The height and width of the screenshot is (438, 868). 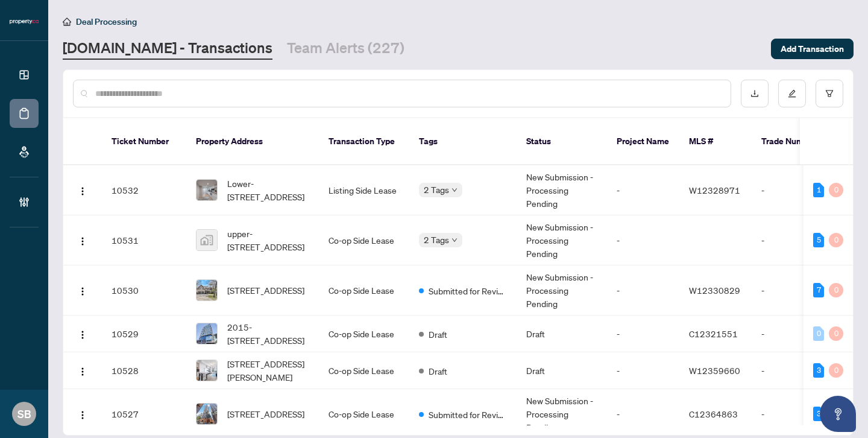 What do you see at coordinates (818, 240) in the screenshot?
I see `div: 5` at bounding box center [818, 240].